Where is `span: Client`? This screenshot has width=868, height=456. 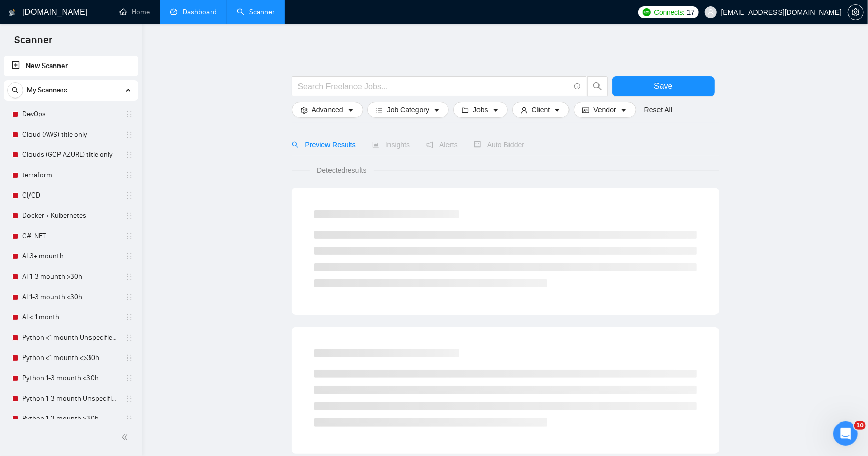
span: Client is located at coordinates (541, 110).